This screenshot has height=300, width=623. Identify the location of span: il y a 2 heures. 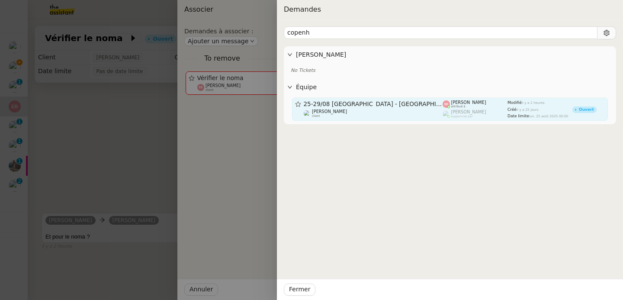
(533, 103).